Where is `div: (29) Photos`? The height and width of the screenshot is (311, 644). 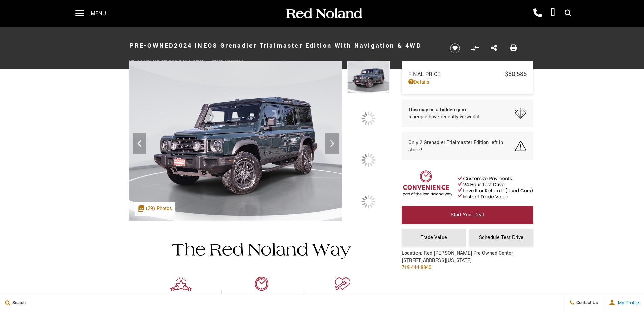 div: (29) Photos is located at coordinates (155, 209).